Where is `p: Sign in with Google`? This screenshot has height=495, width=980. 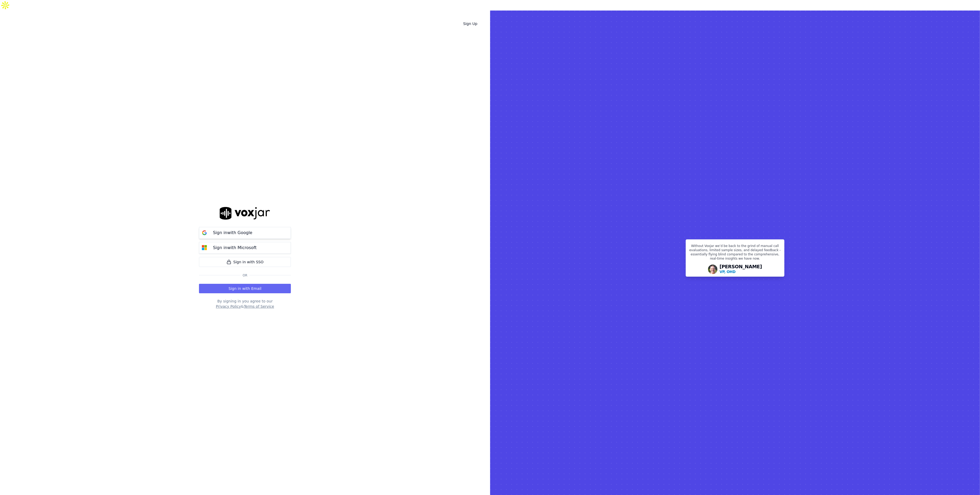 p: Sign in with Google is located at coordinates (232, 232).